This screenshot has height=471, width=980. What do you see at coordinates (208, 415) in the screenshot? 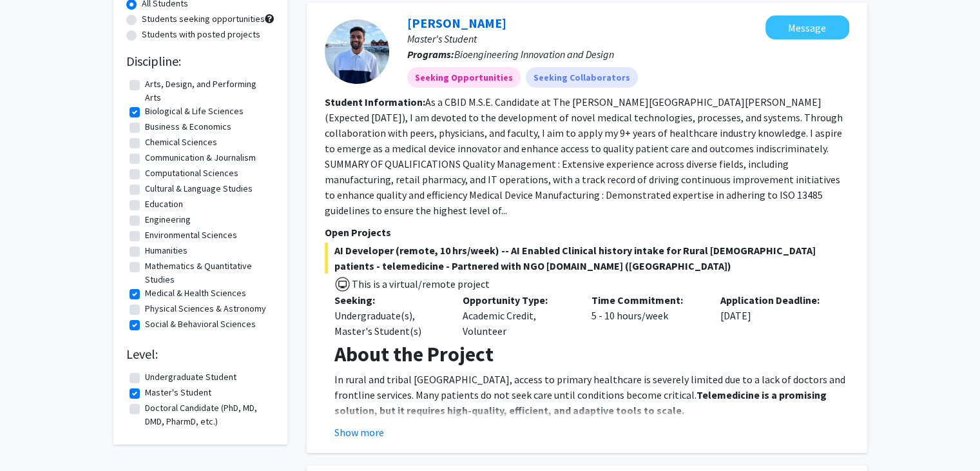
I see `label: Doctoral Candidate (PhD, MD, DMD, PharmD, etc.)` at bounding box center [208, 415].